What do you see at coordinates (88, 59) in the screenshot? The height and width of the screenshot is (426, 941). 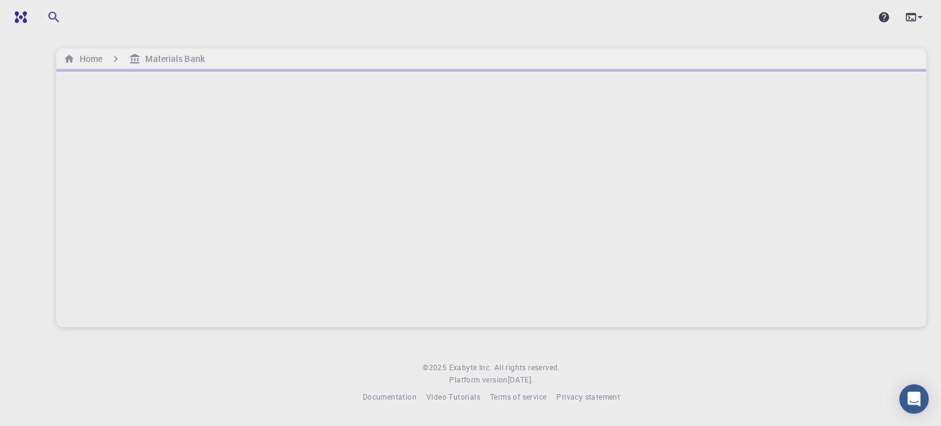 I see `h6: Home` at bounding box center [88, 59].